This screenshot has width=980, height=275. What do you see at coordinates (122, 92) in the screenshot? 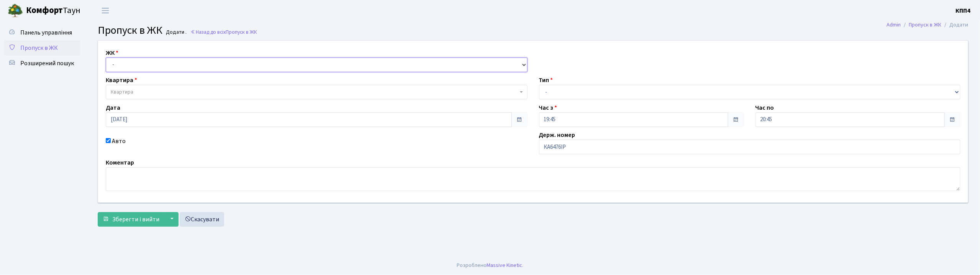
I see `span: Квартира` at bounding box center [122, 92].